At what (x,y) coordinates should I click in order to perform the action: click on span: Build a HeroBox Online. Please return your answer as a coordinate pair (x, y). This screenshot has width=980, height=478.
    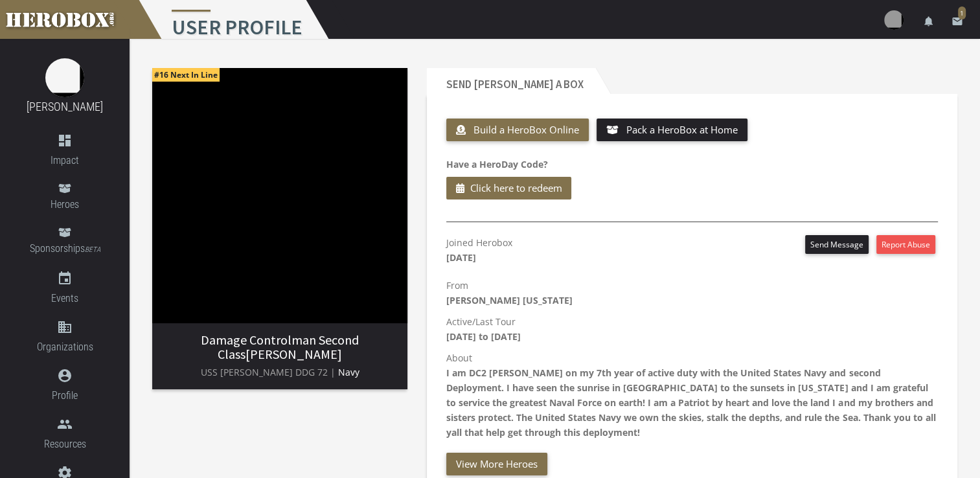
    Looking at the image, I should click on (526, 130).